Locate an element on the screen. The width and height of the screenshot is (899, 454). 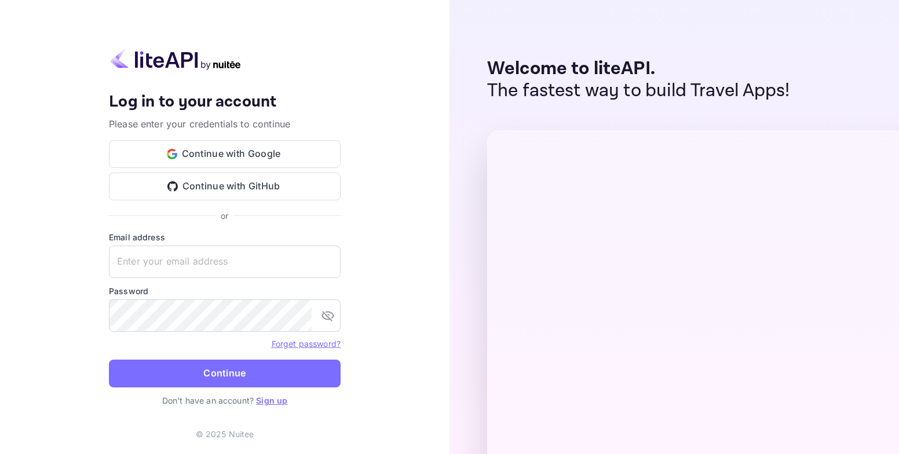
p: © 2025 Nuitee is located at coordinates (225, 434).